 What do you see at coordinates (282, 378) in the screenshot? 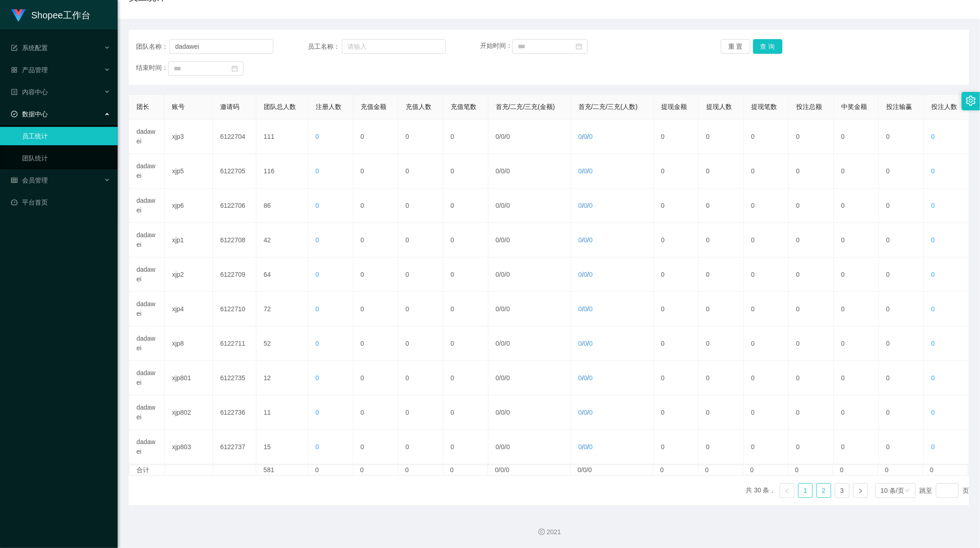
I see `td: 12` at bounding box center [282, 378].